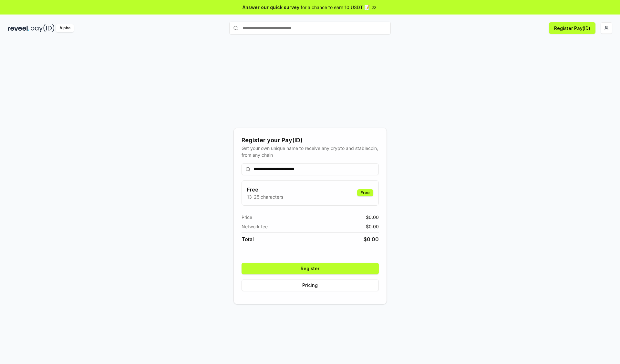  I want to click on div: Get your own unique name to receive any crypto and stablecoin, from any chain, so click(310, 151).